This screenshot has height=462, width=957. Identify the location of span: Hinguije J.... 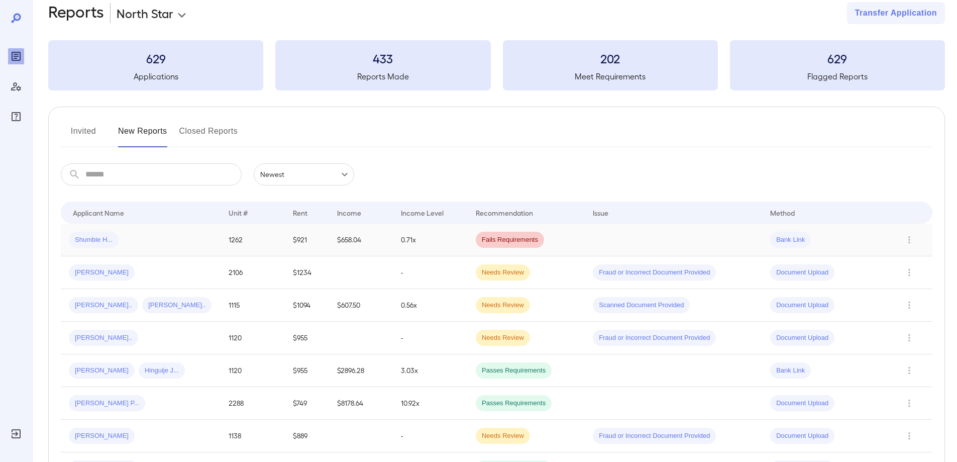
(162, 370).